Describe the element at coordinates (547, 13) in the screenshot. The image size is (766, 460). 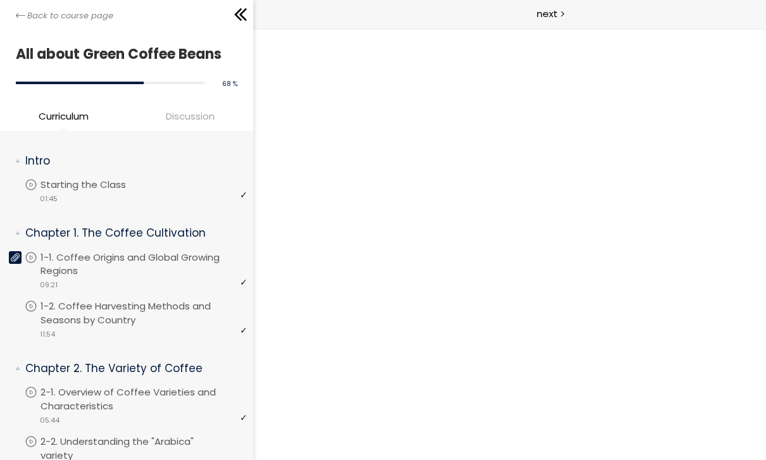
I see `span: next` at that location.